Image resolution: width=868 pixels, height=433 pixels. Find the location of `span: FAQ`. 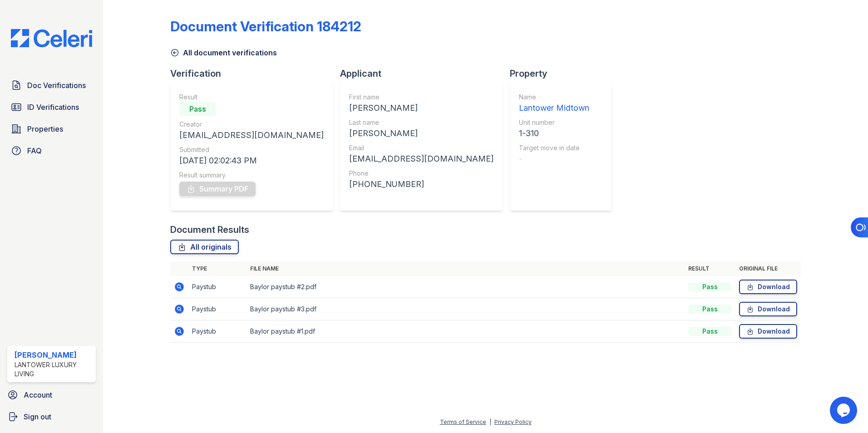

span: FAQ is located at coordinates (34, 151).